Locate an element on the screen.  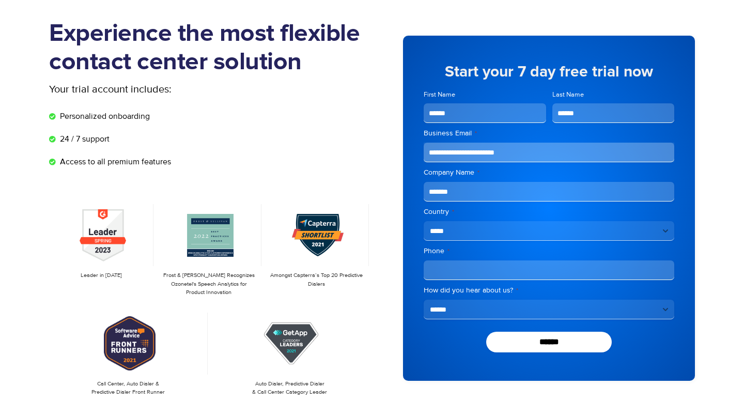
span: Access to all premium features is located at coordinates (114, 162).